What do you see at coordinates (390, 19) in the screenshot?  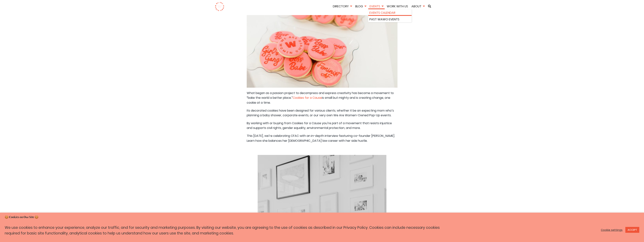 I see `a: Past WAWO Events` at bounding box center [390, 19].